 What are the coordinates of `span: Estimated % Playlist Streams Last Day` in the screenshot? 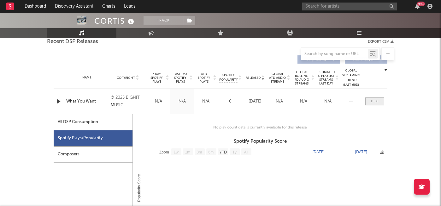 It's located at (326, 78).